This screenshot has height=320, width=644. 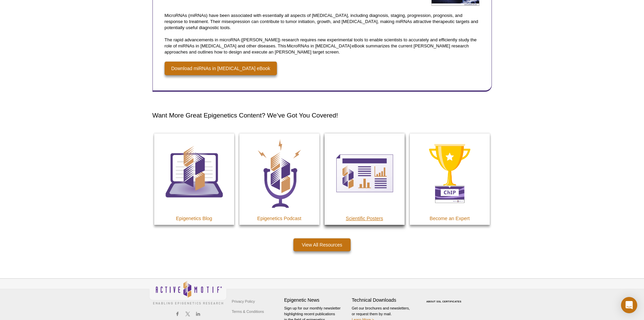 I want to click on img: Epigenetics Podcast, so click(x=279, y=173).